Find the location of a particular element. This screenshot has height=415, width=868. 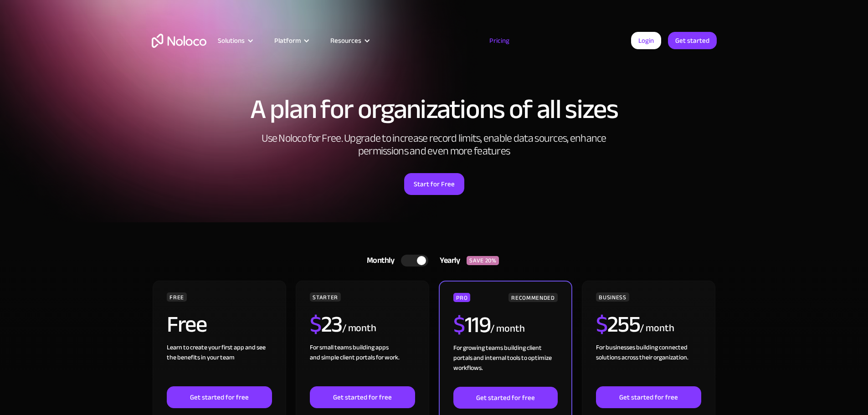

div: PRO is located at coordinates (461, 298).